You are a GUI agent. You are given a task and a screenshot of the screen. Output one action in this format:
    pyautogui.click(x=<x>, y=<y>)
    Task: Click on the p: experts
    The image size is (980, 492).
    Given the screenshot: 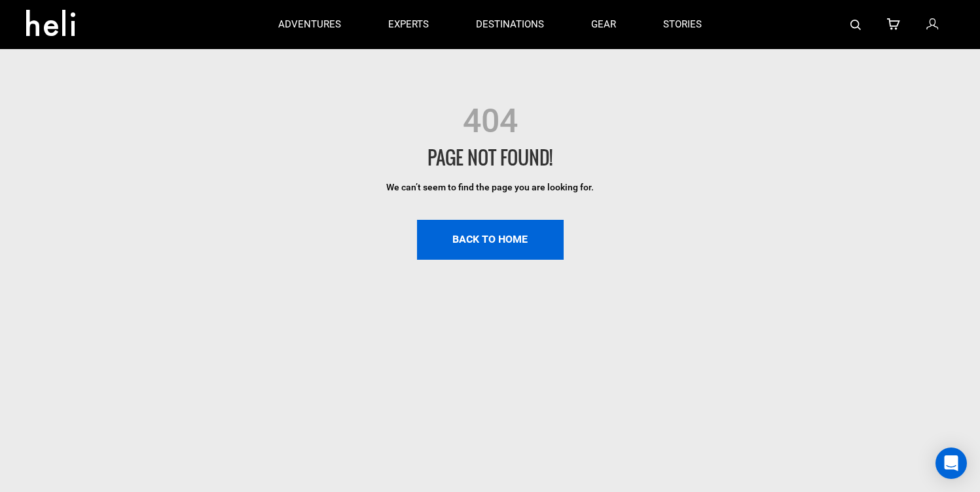 What is the action you would take?
    pyautogui.click(x=408, y=24)
    